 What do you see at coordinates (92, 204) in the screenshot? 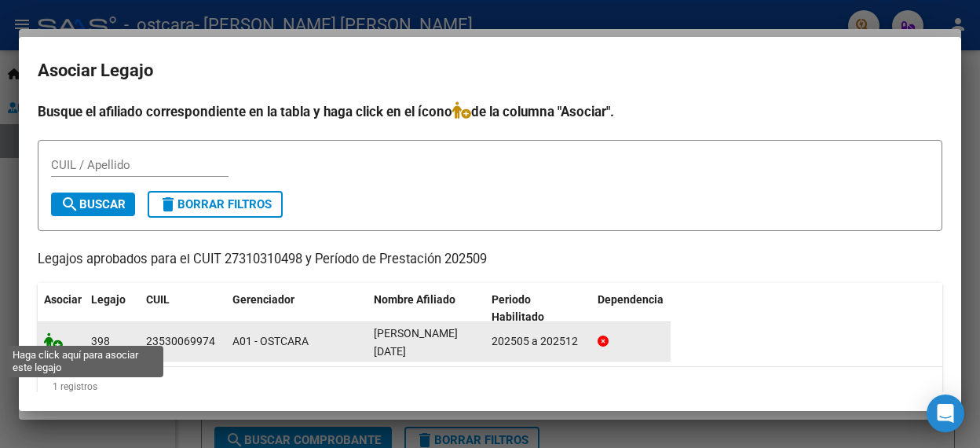
I see `button: Buscar` at bounding box center [92, 204].